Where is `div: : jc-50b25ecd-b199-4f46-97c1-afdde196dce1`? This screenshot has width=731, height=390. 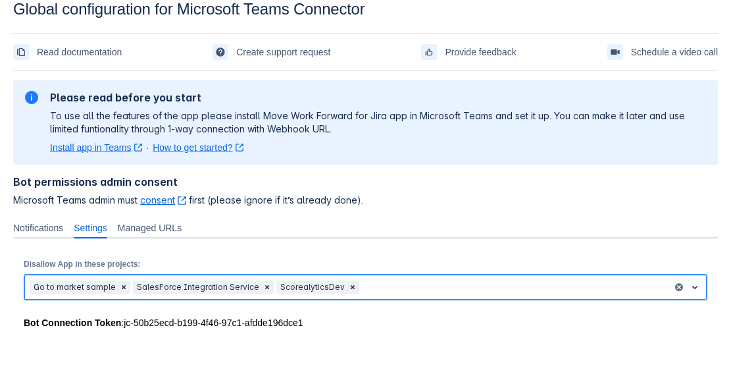 div: : jc-50b25ecd-b199-4f46-97c1-afdde196dce1 is located at coordinates (365, 323).